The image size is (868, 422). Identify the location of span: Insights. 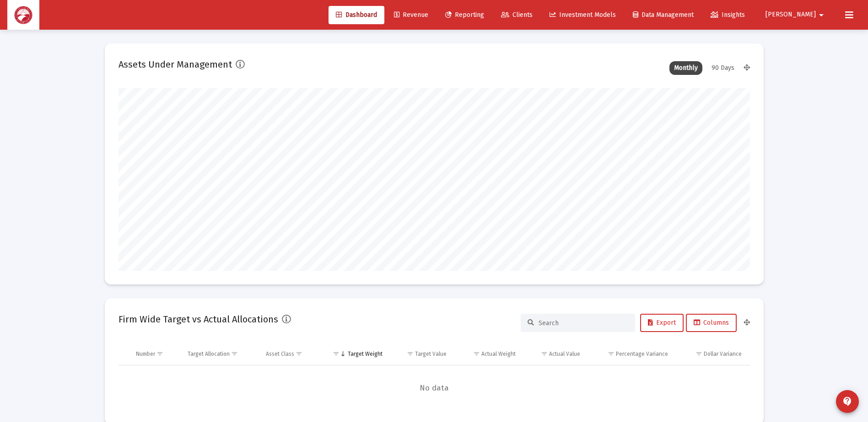
(727, 15).